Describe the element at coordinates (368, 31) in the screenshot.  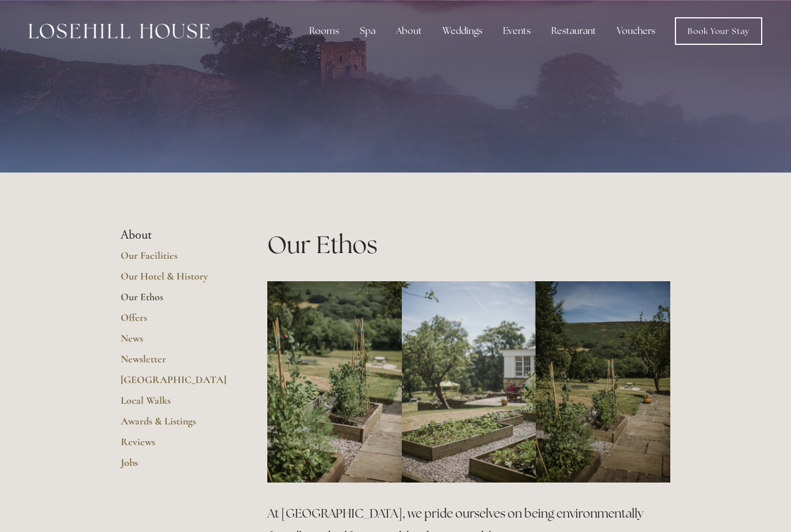
I see `div: Spa` at that location.